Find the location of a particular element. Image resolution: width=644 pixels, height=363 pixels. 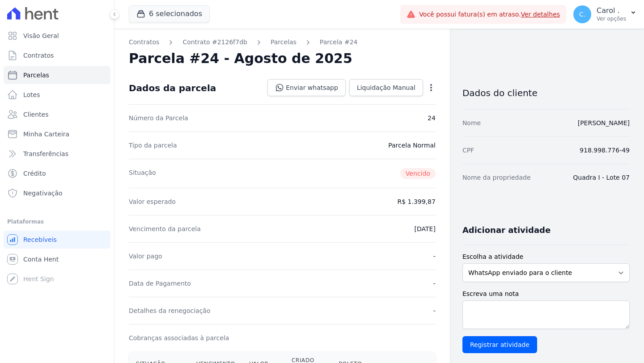

a: Parcela #24 is located at coordinates (339, 42).